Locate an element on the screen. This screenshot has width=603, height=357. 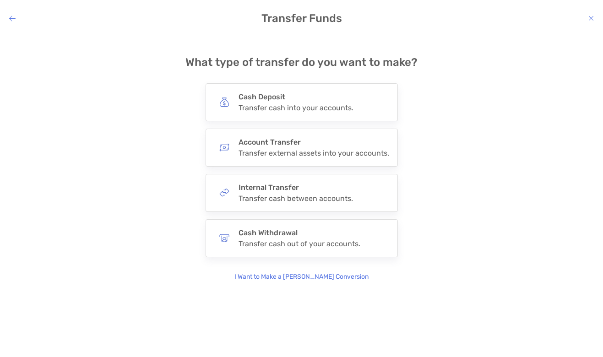
div: Transfer cash into your accounts. is located at coordinates (296, 108).